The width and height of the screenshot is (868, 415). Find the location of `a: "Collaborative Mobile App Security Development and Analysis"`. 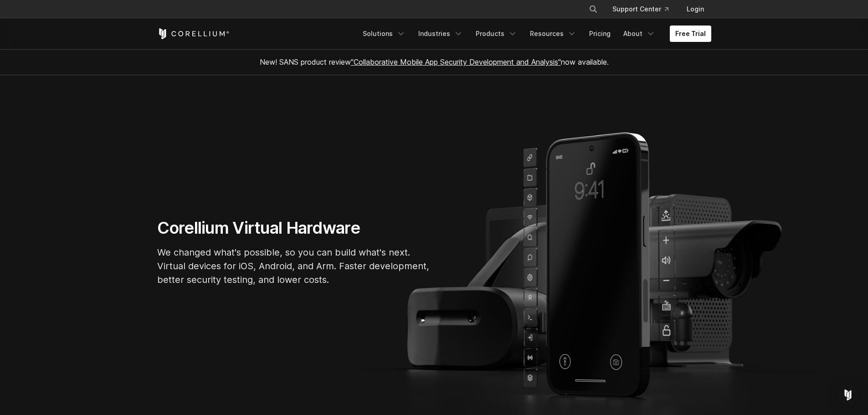

a: "Collaborative Mobile App Security Development and Analysis" is located at coordinates (455, 62).